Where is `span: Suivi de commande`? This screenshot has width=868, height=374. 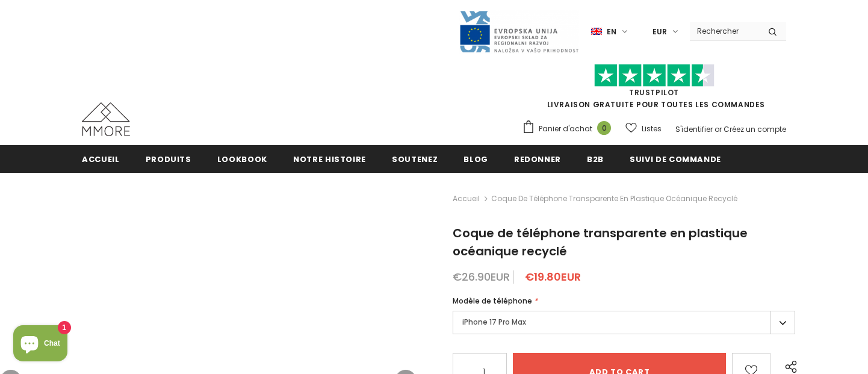 span: Suivi de commande is located at coordinates (676, 159).